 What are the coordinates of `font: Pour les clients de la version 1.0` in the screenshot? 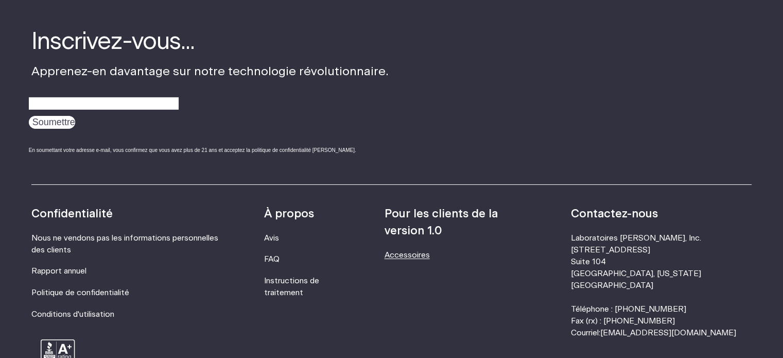 It's located at (441, 222).